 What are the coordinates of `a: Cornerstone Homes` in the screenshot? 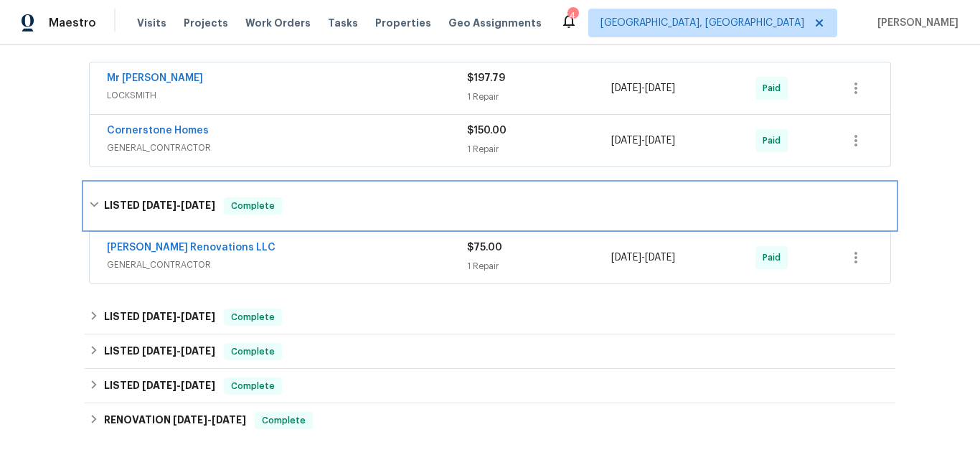 It's located at (158, 131).